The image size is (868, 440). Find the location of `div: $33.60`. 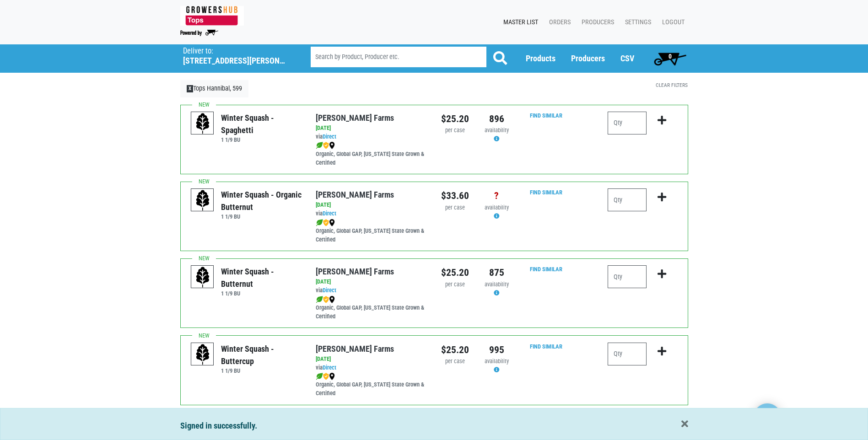

div: $33.60 is located at coordinates (455, 196).